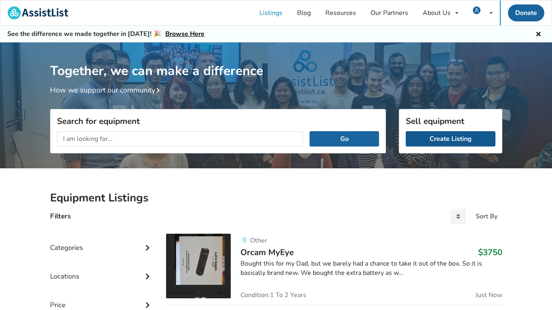 Image resolution: width=552 pixels, height=310 pixels. Describe the element at coordinates (276, 198) in the screenshot. I see `h2: Equipment Listings` at that location.